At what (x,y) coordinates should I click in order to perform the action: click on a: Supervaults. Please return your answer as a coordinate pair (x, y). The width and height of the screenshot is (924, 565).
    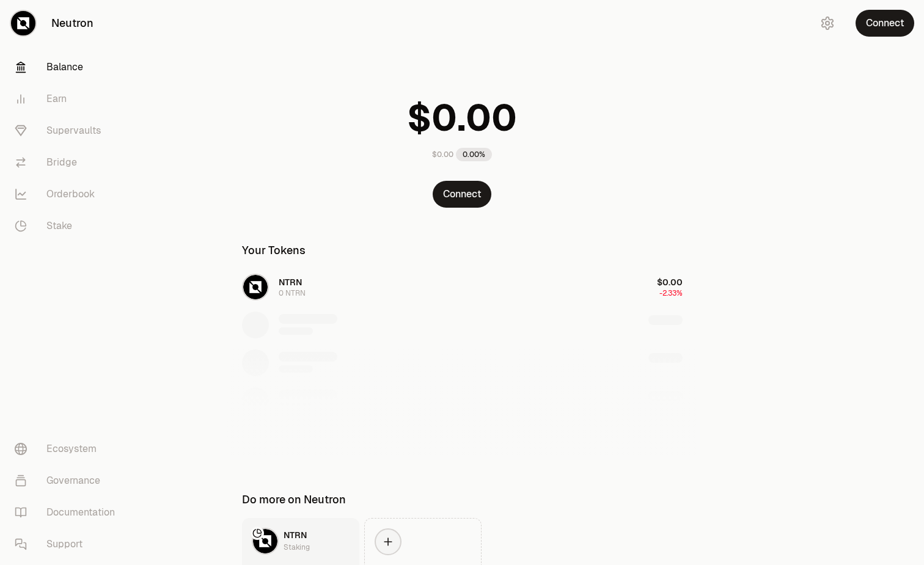
    Looking at the image, I should click on (68, 131).